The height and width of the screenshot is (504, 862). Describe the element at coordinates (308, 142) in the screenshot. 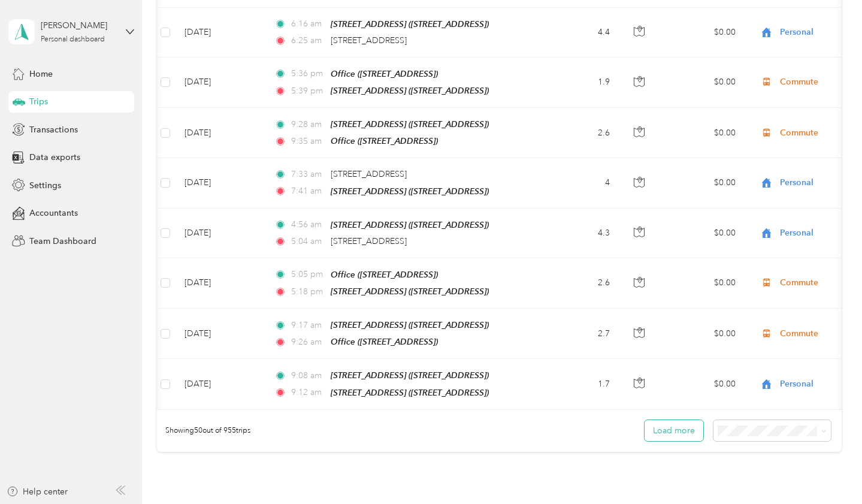

I see `span: 9:35 am` at that location.